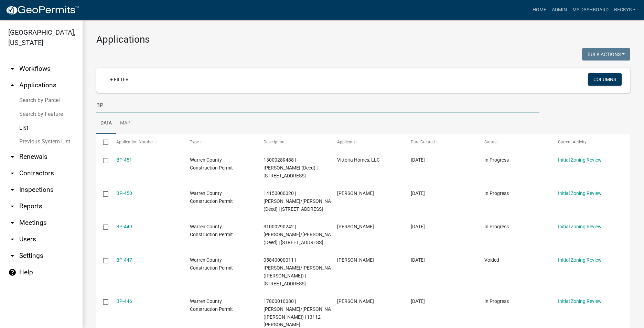 This screenshot has width=644, height=328. I want to click on datatable-header-cell: Application Number, so click(146, 142).